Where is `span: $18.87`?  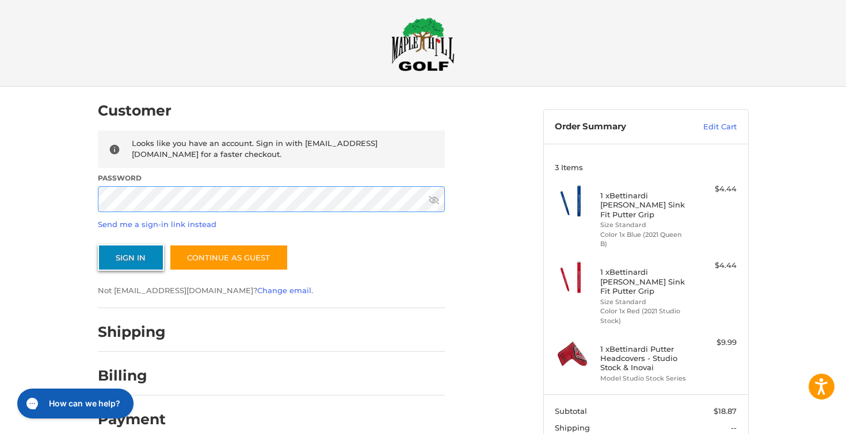 span: $18.87 is located at coordinates (725, 411).